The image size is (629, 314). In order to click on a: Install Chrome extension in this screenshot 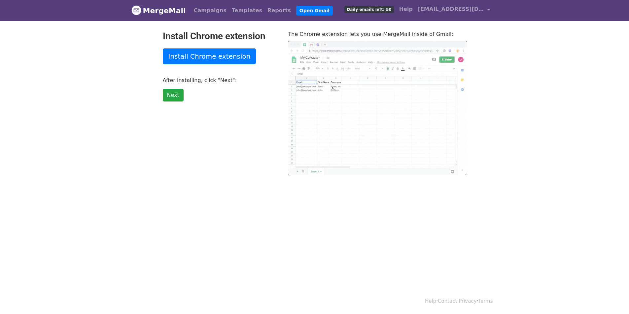, I will do `click(209, 56)`.